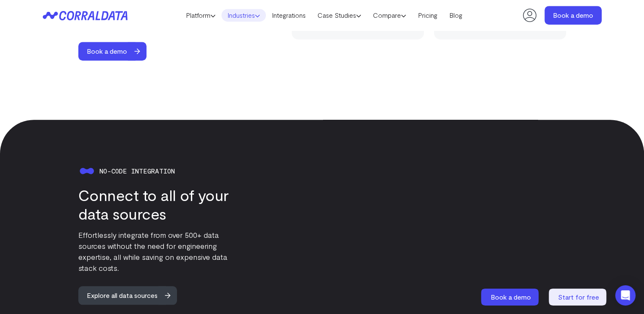 This screenshot has height=314, width=644. I want to click on div: Open Intercom Messenger, so click(625, 295).